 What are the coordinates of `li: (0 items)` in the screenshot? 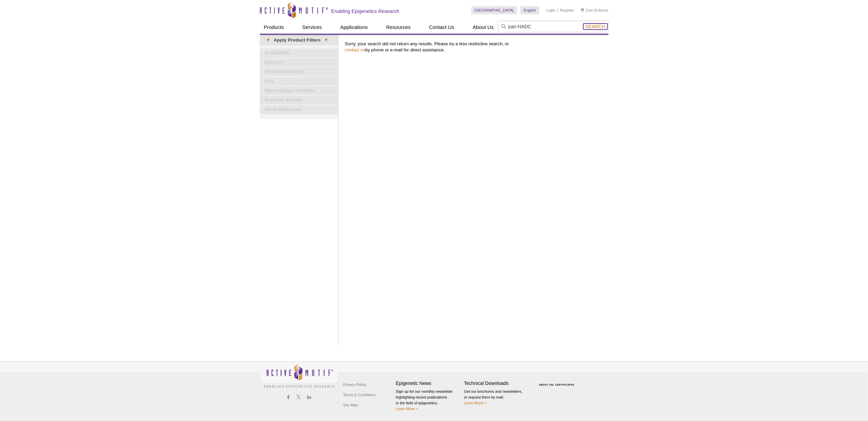 It's located at (595, 10).